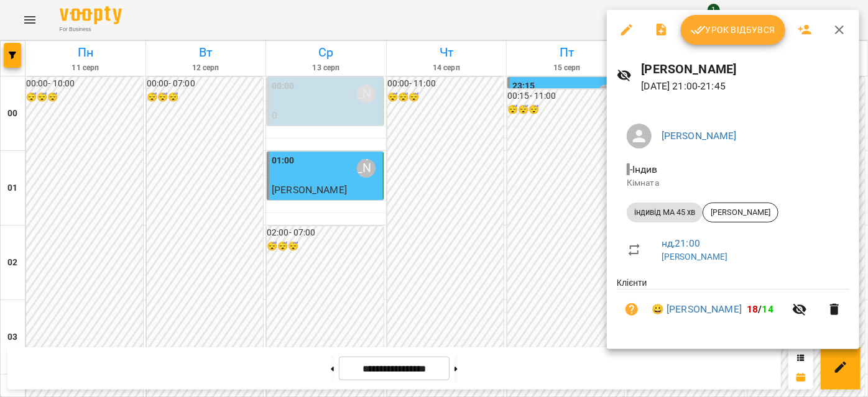  I want to click on span: 14, so click(768, 309).